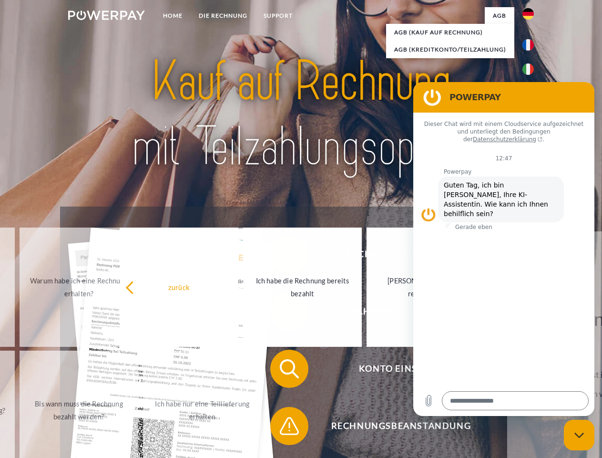  What do you see at coordinates (528, 14) in the screenshot?
I see `img: de` at bounding box center [528, 14].